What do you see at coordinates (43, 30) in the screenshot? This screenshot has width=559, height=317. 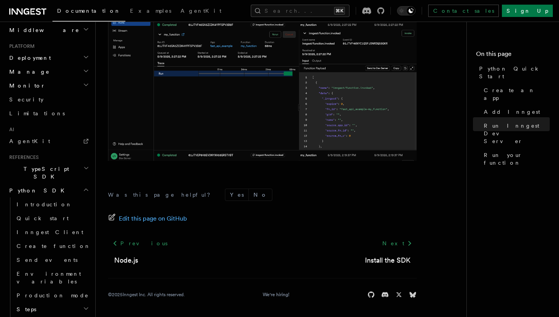 I see `span: Middleware` at bounding box center [43, 30].